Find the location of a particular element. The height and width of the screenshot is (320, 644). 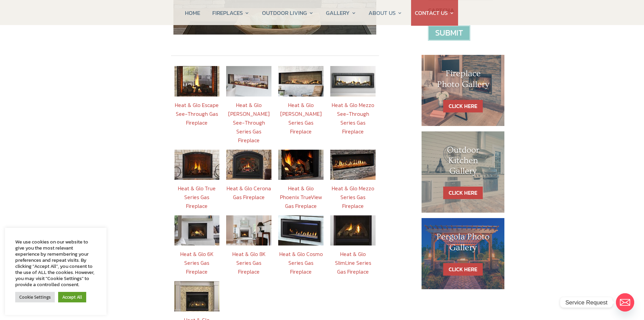

img: MEZZO_195x177 is located at coordinates (353, 164).